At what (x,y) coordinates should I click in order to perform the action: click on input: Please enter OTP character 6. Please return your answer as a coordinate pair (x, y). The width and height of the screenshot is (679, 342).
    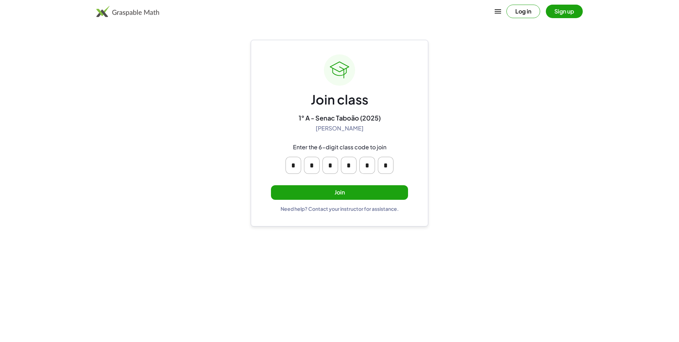
    Looking at the image, I should click on (386, 165).